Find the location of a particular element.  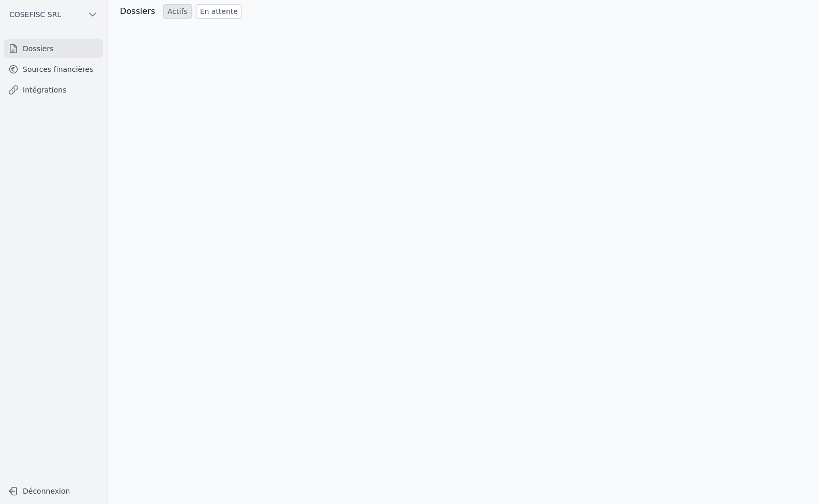

a: Actifs is located at coordinates (177, 11).